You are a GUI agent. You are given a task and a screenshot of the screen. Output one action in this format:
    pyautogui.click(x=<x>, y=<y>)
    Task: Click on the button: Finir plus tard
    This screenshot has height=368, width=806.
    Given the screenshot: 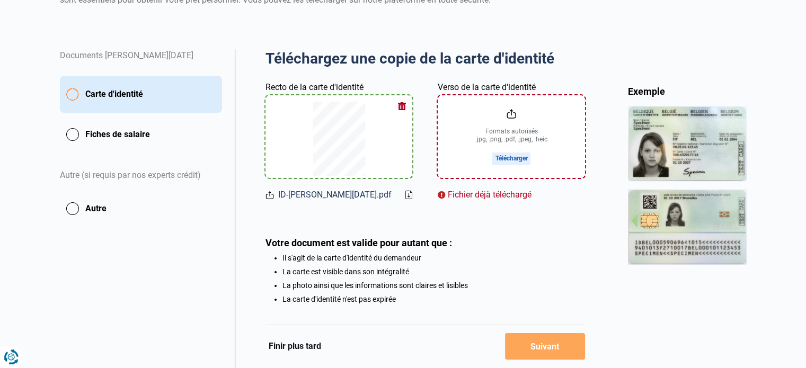 What is the action you would take?
    pyautogui.click(x=295, y=347)
    